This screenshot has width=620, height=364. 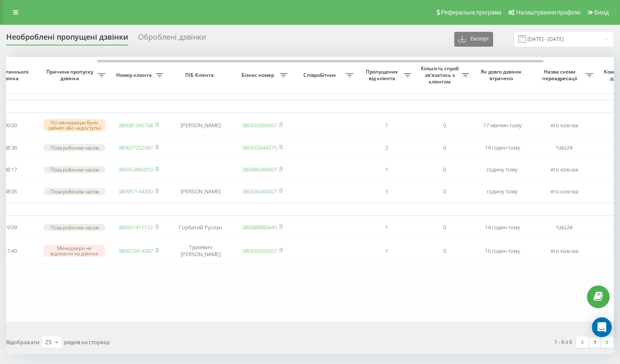 I want to click on a: 380681366738, so click(x=135, y=125).